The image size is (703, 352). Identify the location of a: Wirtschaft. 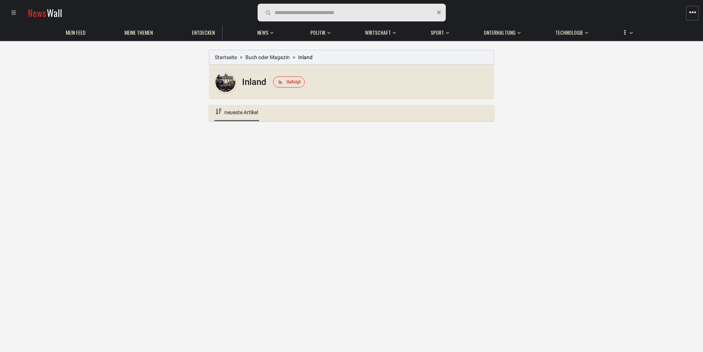
(378, 32).